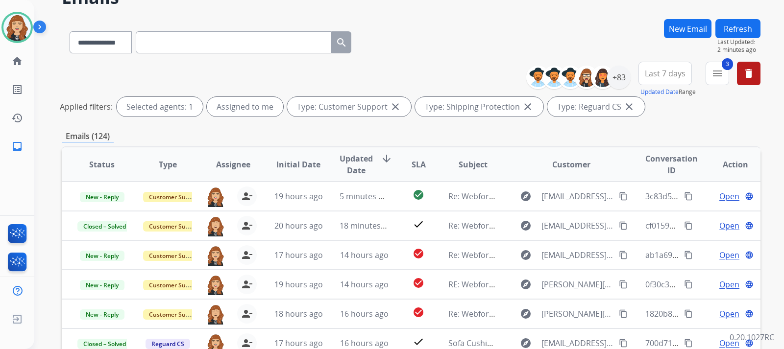 The image size is (784, 349). What do you see at coordinates (739, 50) in the screenshot?
I see `span: 2 minutes ago` at bounding box center [739, 50].